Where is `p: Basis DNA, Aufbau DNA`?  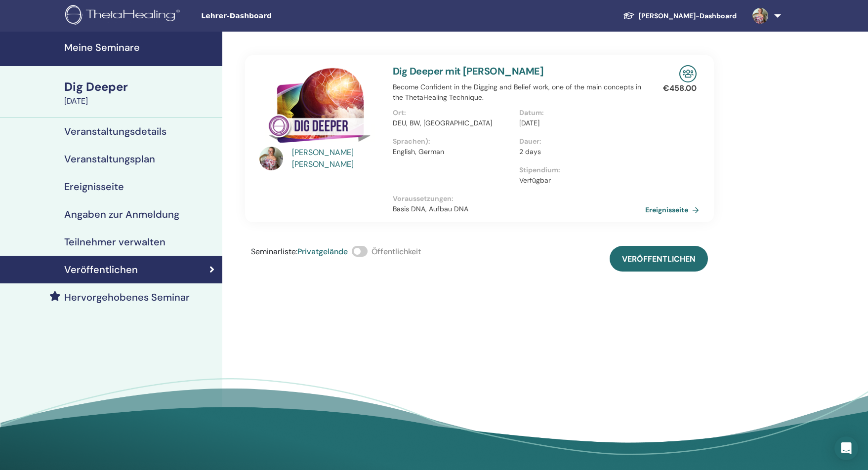 p: Basis DNA, Aufbau DNA is located at coordinates (519, 209).